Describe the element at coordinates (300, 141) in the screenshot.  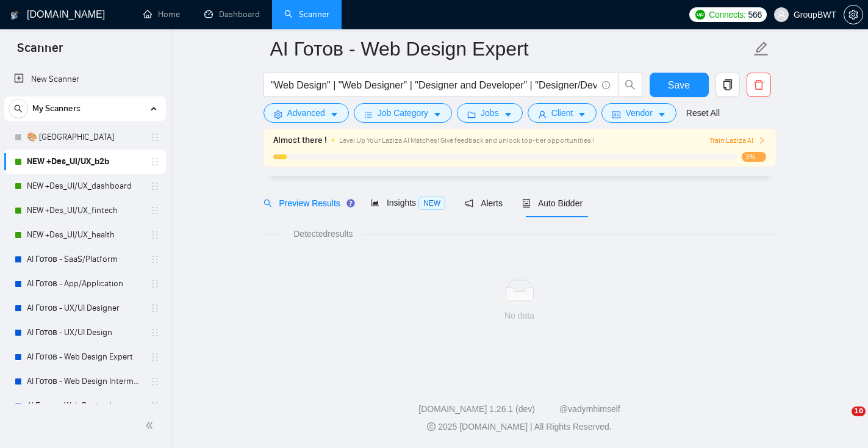
I see `span: Almost there !` at that location.